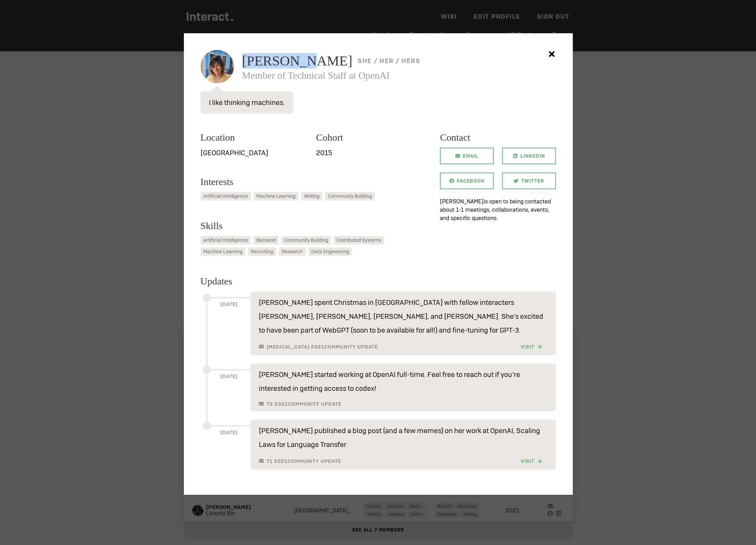 This screenshot has width=756, height=545. Describe the element at coordinates (532, 156) in the screenshot. I see `span: LinkedIn` at that location.